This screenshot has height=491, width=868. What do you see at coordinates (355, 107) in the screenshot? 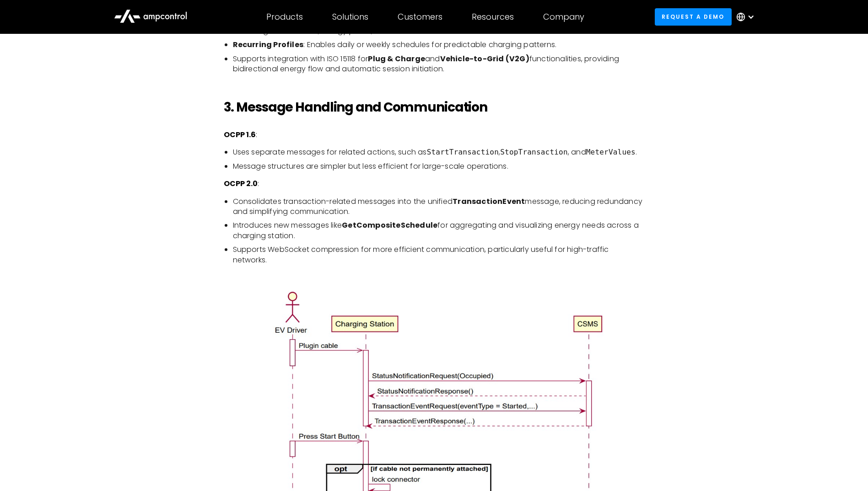
I see `strong: 3. Message Handling and Communication` at bounding box center [355, 107].